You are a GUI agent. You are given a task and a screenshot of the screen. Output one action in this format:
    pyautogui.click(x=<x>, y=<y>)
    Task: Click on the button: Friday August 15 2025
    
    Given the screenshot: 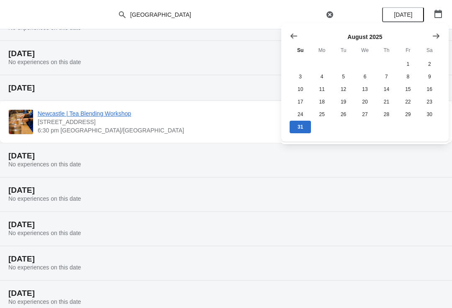 What is the action you would take?
    pyautogui.click(x=408, y=89)
    